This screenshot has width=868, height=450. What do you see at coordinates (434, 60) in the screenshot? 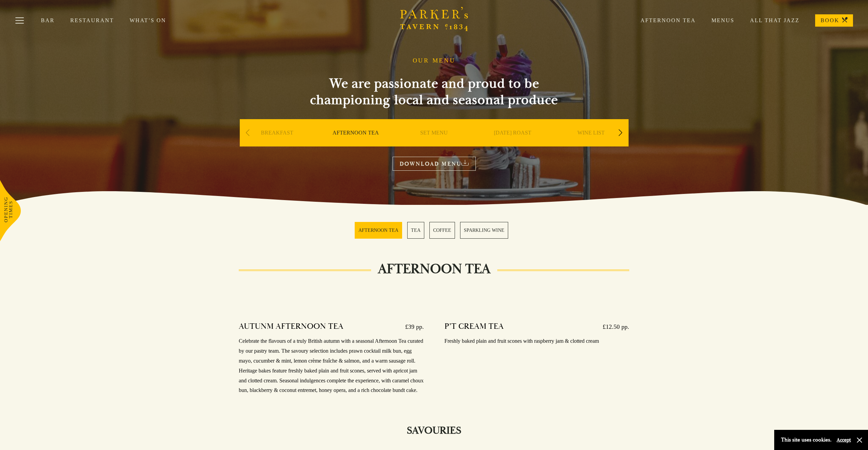
I see `h1: OUR MENU` at bounding box center [434, 60].